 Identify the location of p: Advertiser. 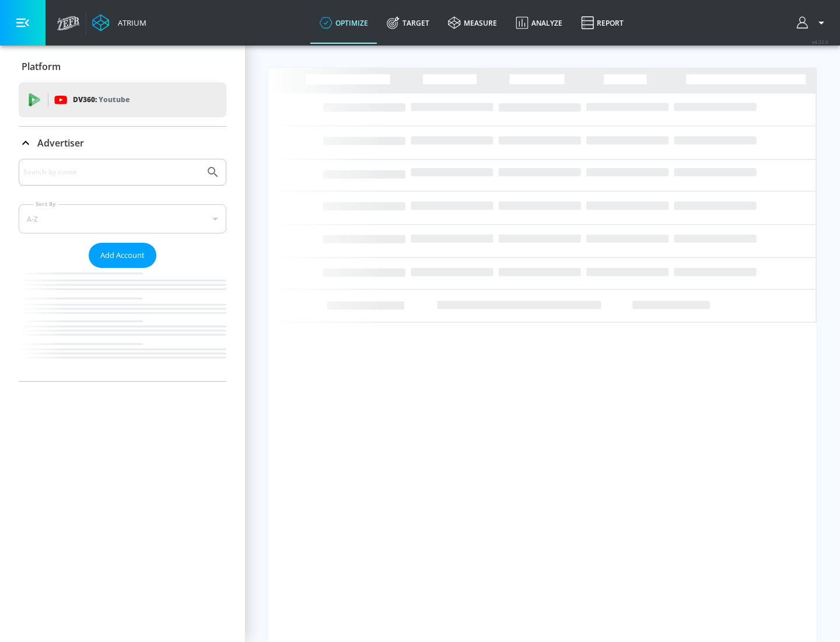
(60, 143).